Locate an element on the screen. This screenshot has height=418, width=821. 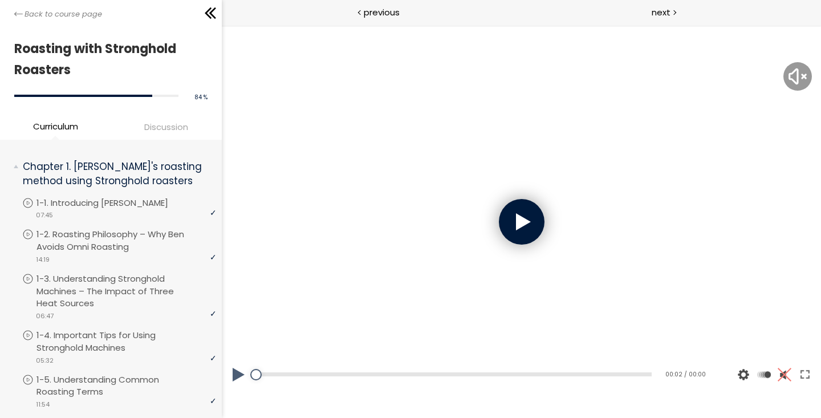
span: 14:19 is located at coordinates (43, 260).